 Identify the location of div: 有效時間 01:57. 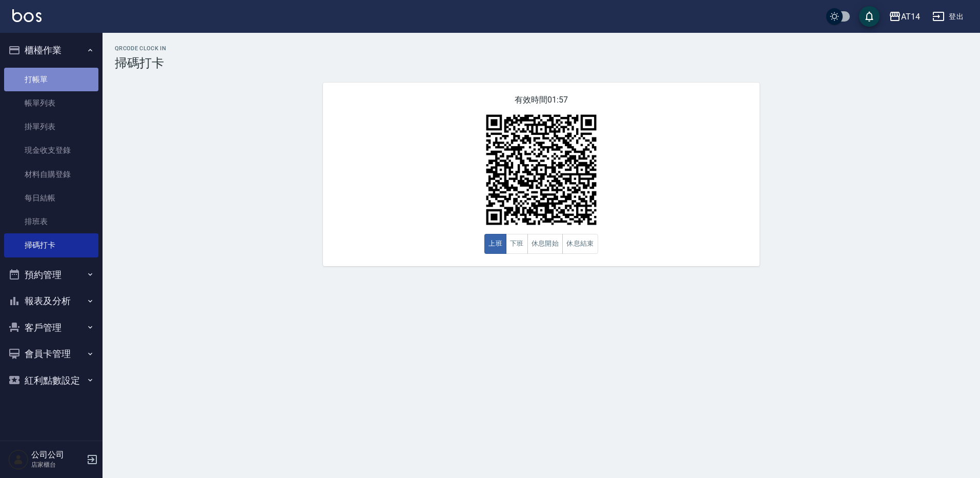
(541, 174).